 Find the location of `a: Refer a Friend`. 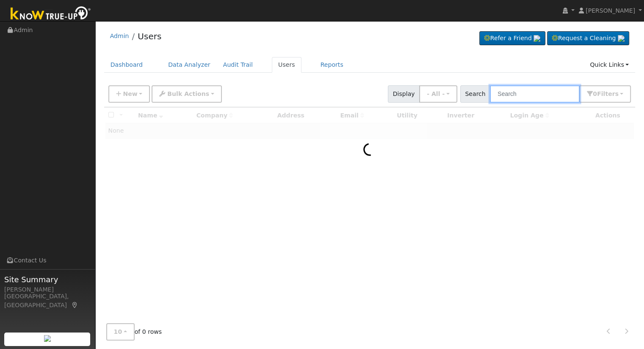

a: Refer a Friend is located at coordinates (512, 38).